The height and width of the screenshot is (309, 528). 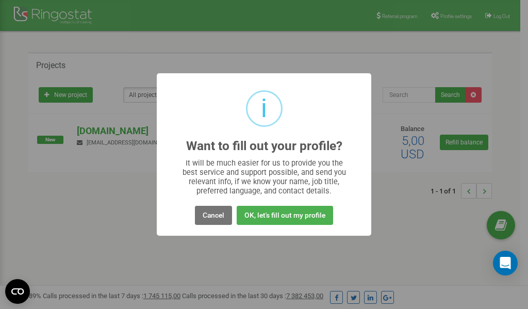 What do you see at coordinates (213, 215) in the screenshot?
I see `button: Cancel` at bounding box center [213, 215].